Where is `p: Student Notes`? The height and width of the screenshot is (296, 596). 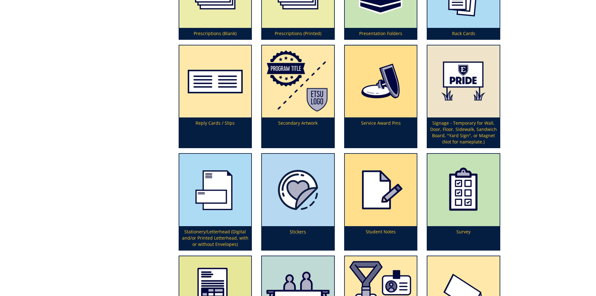 p: Student Notes is located at coordinates (381, 238).